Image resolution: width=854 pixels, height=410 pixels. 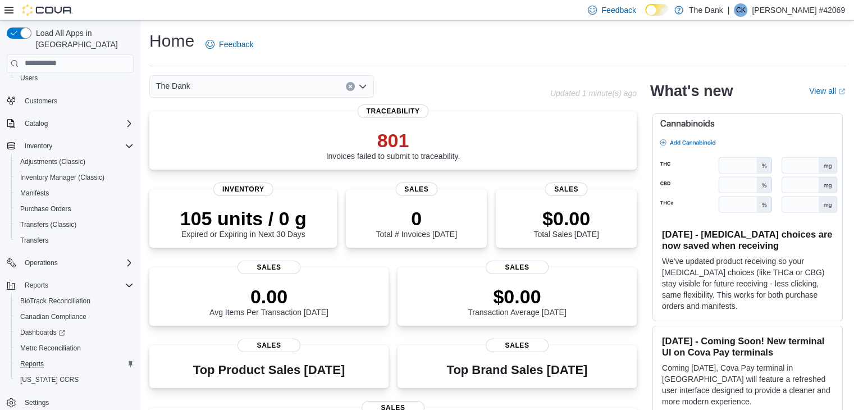 I want to click on span: CK, so click(x=741, y=10).